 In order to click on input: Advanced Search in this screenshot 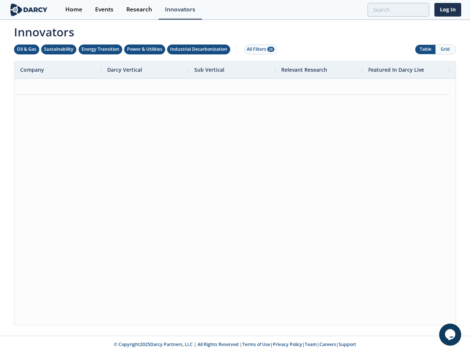, I will do `click(399, 10)`.